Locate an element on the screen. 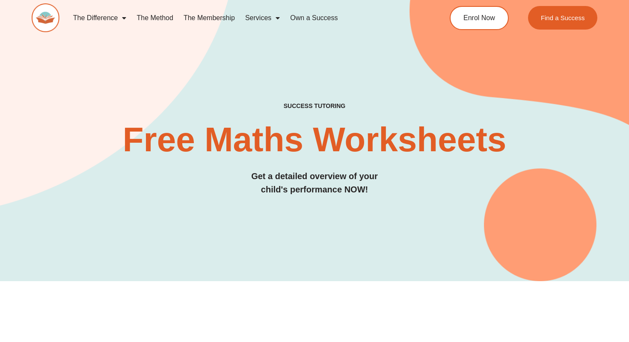 Image resolution: width=629 pixels, height=342 pixels. a: The Difference is located at coordinates (100, 18).